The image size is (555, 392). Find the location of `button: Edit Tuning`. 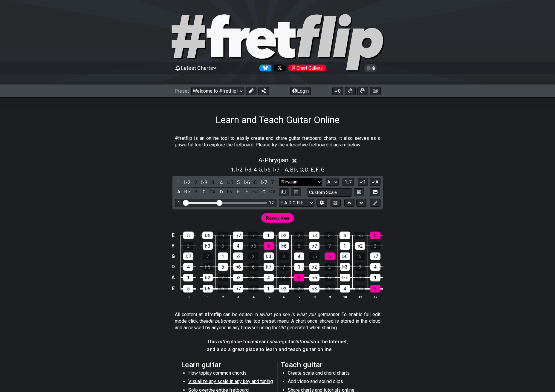

button: Edit Tuning is located at coordinates (321, 203).